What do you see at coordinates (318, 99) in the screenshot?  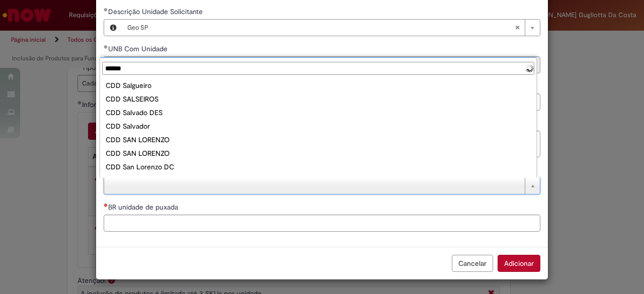 I see `div: CDD SALSEIROS` at bounding box center [318, 99].